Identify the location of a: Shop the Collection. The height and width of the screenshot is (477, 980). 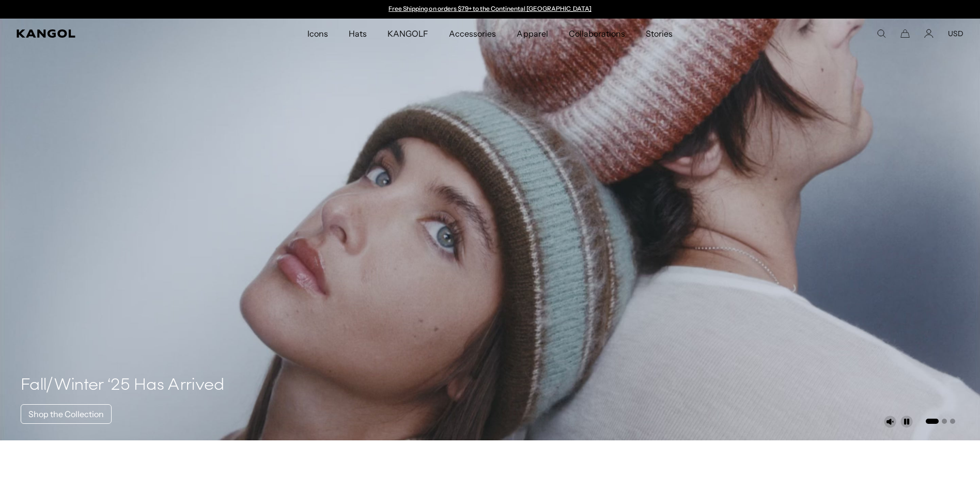
(66, 414).